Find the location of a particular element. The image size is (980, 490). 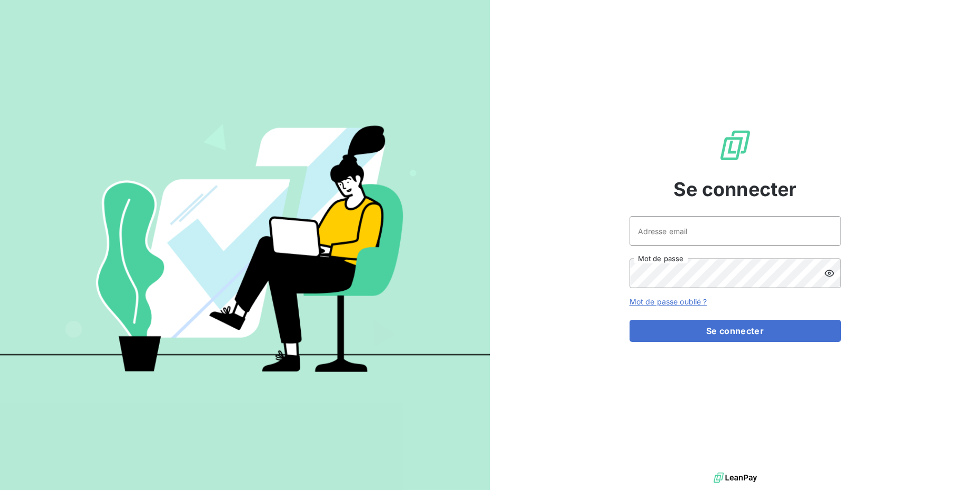

input: placeholder is located at coordinates (735, 231).